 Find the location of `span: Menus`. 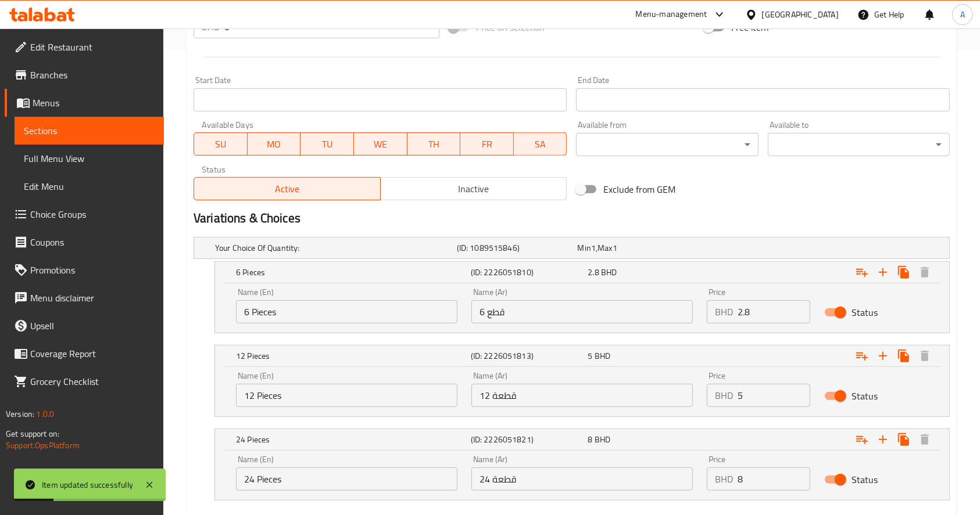

span: Menus is located at coordinates (94, 103).